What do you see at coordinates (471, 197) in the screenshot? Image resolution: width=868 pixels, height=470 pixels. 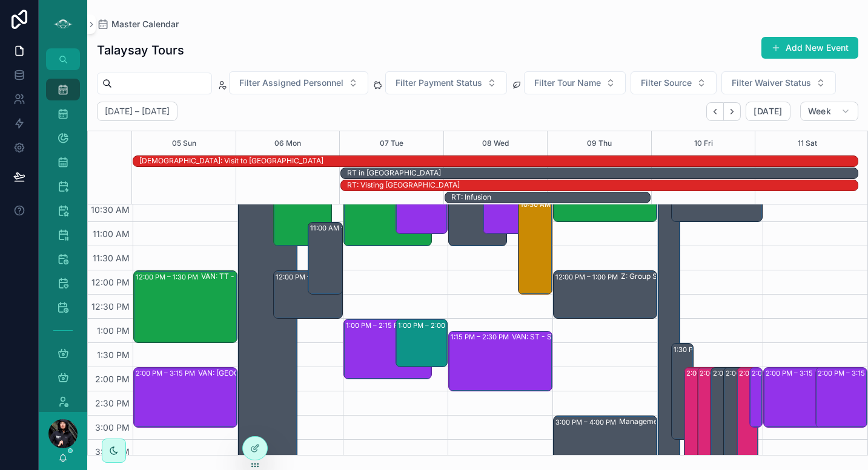 I see `div: RT: Infusion` at bounding box center [471, 197].